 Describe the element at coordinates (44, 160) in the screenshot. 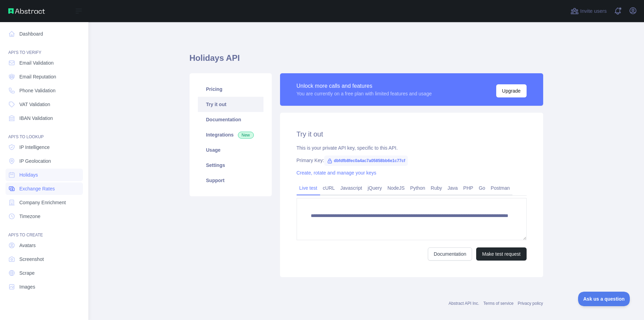

I see `a: IP Geolocation` at that location.